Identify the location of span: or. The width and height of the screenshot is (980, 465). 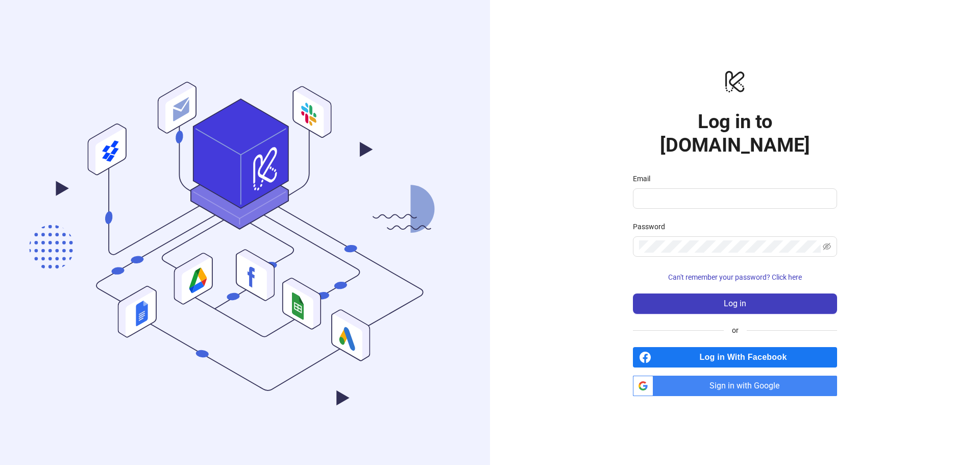
(735, 331).